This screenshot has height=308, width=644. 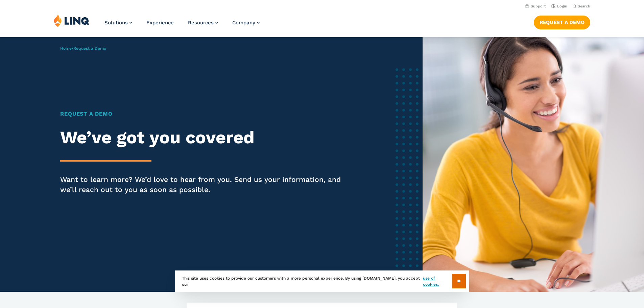 I want to click on a: Solutions, so click(x=119, y=23).